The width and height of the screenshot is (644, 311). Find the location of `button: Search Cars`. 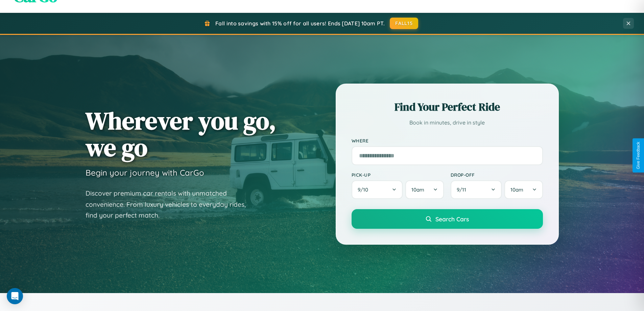

button: Search Cars is located at coordinates (447, 219).